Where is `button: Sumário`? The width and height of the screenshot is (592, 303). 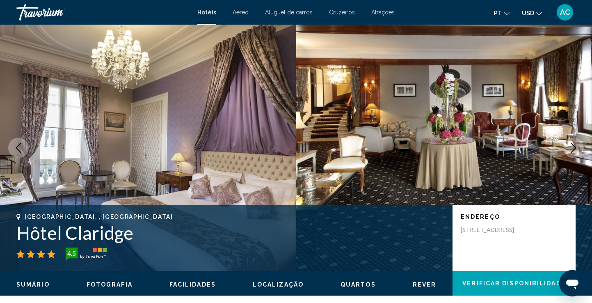
button: Sumário is located at coordinates (33, 284).